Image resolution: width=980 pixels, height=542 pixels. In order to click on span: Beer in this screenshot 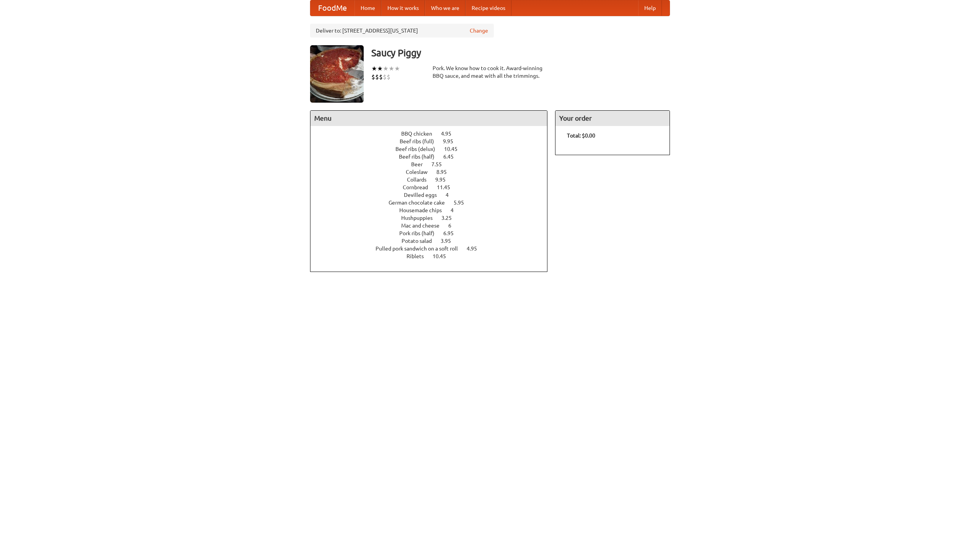, I will do `click(421, 164)`.